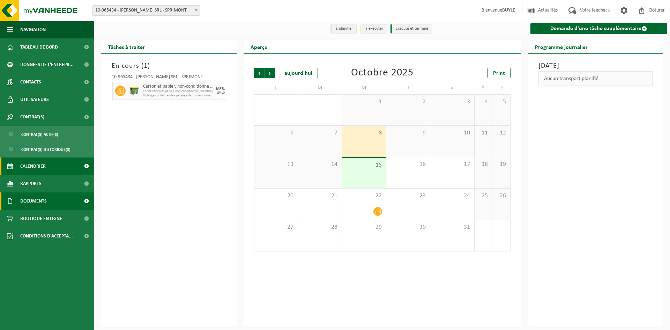 Image resolution: width=670 pixels, height=330 pixels. Describe the element at coordinates (452, 88) in the screenshot. I see `td: V` at that location.